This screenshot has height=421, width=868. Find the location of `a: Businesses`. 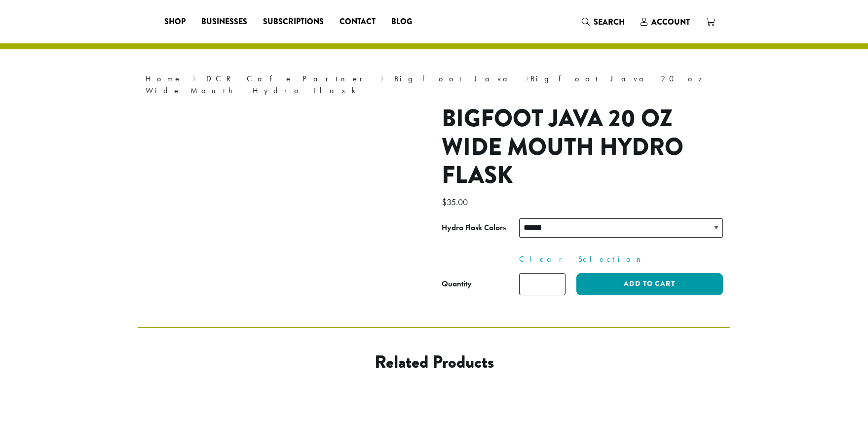

a: Businesses is located at coordinates (224, 22).